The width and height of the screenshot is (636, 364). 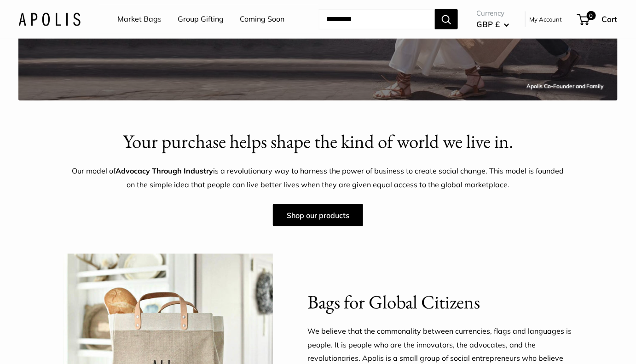 What do you see at coordinates (598, 19) in the screenshot?
I see `a: 0 Cart` at bounding box center [598, 19].